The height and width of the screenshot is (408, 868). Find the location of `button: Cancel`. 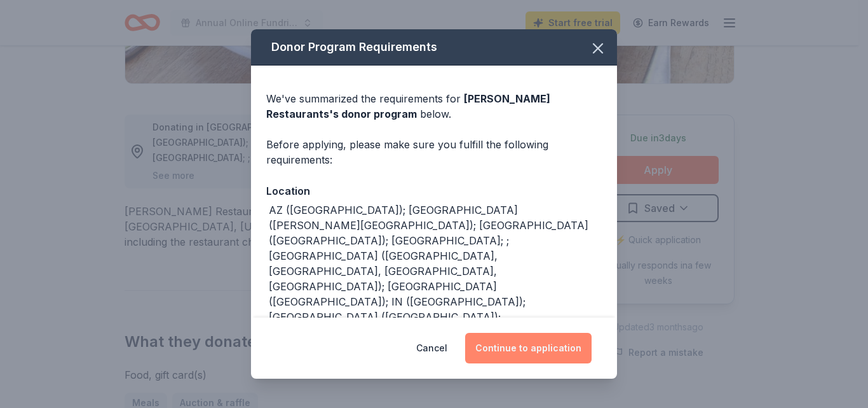

button: Cancel is located at coordinates (431, 348).